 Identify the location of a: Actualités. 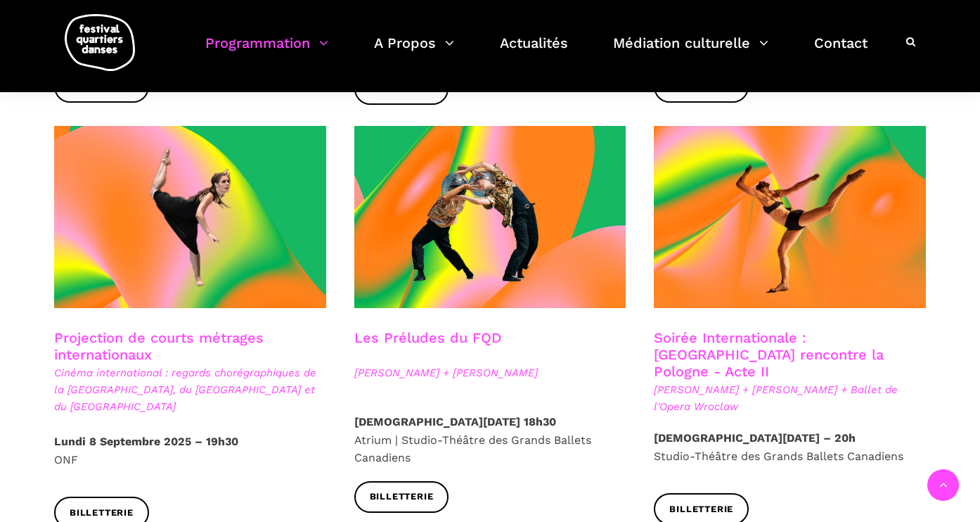
(534, 52).